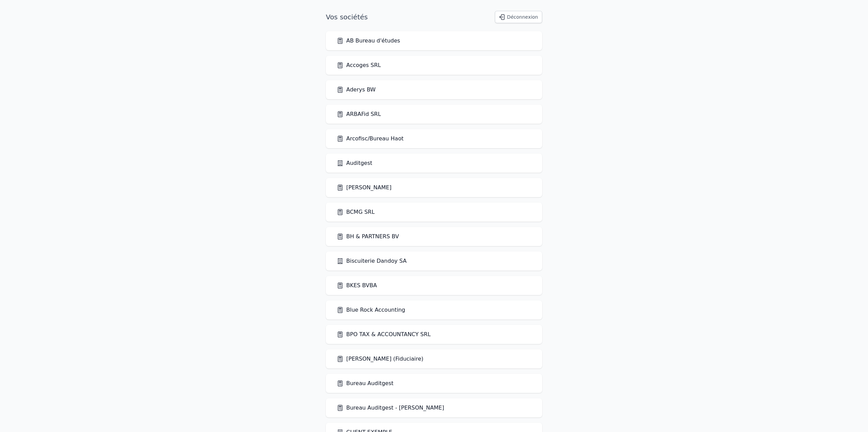  I want to click on a: BPO TAX & ACCOUNTANCY SRL, so click(383, 334).